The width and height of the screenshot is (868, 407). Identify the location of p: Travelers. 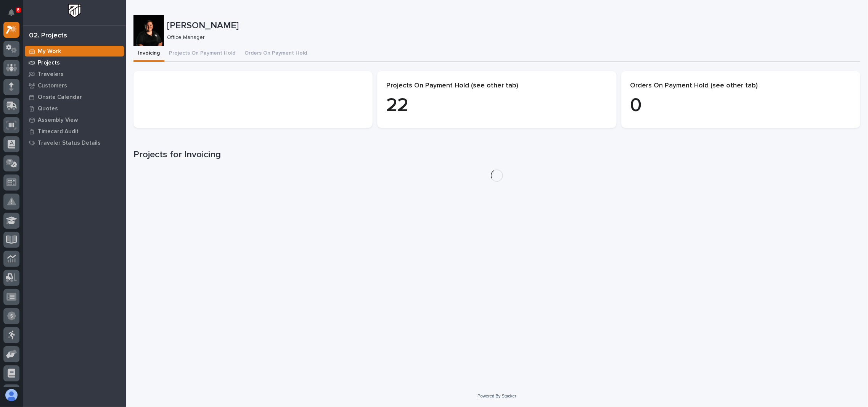
(51, 74).